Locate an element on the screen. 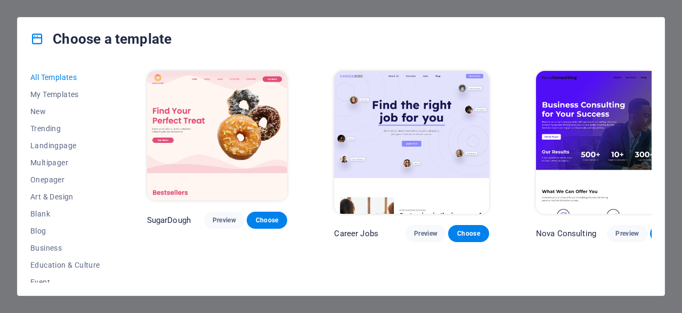 The width and height of the screenshot is (682, 313). span: Onepager is located at coordinates (65, 179).